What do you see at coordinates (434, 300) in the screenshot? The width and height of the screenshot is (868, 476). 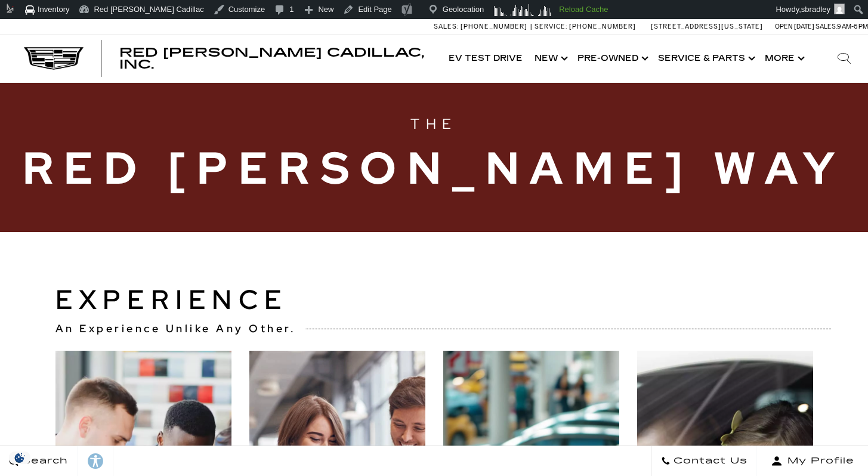 I see `h2: Experience` at bounding box center [434, 300].